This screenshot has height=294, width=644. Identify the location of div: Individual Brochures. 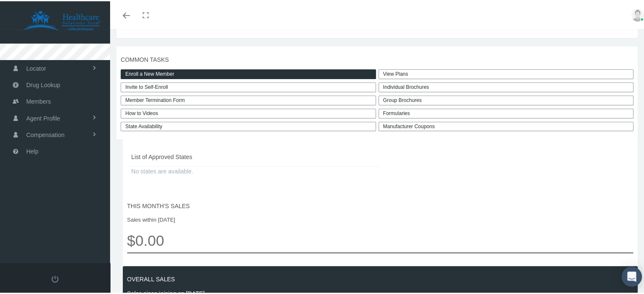
(505, 86).